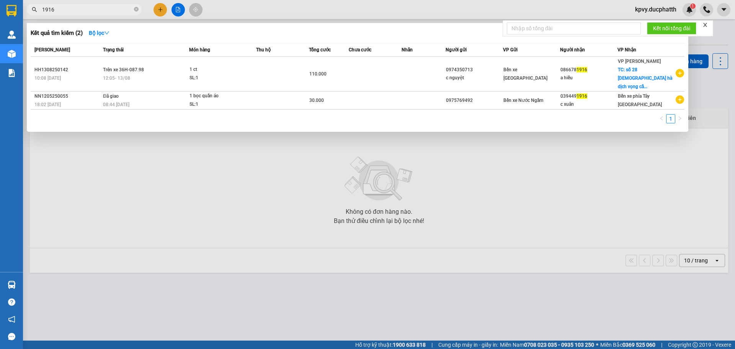 This screenshot has width=735, height=349. Describe the element at coordinates (671, 119) in the screenshot. I see `a: 1` at that location.